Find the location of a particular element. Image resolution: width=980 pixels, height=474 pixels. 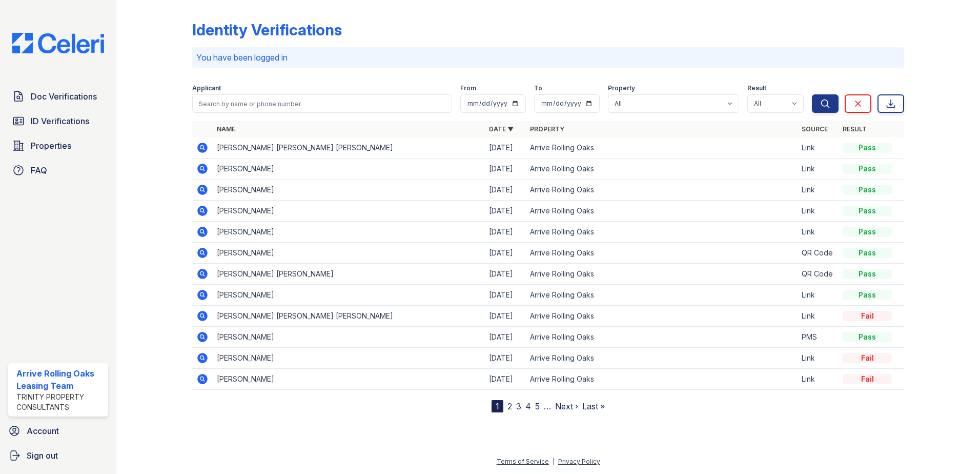

img: CE_Logo_Blue-a8612792a0a2168367f1c8372b55b34899dd931a85d93a1a3d3e32e68fde9ad4.png is located at coordinates (58, 43).